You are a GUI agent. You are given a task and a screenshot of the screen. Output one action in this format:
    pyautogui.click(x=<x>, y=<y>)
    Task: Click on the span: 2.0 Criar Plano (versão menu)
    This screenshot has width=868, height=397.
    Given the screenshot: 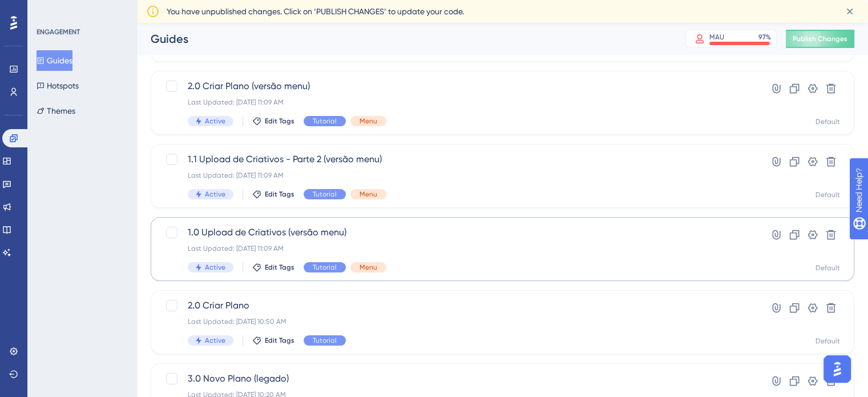 What is the action you would take?
    pyautogui.click(x=457, y=86)
    